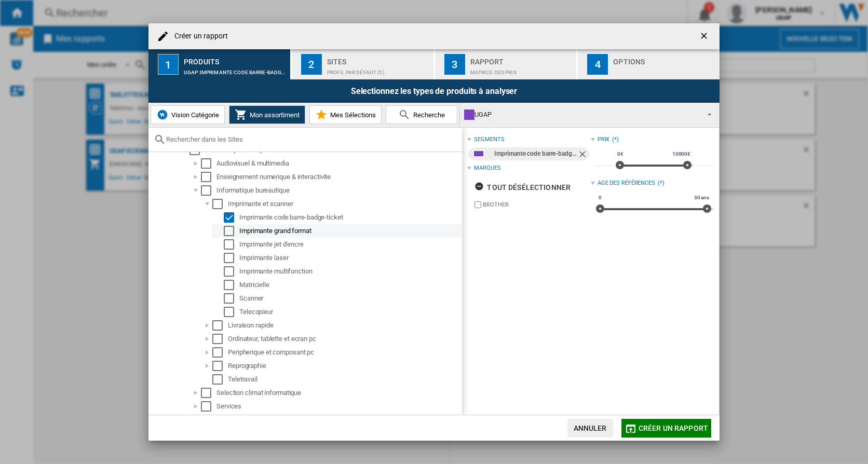 The image size is (868, 464). I want to click on div: Services, so click(338, 406).